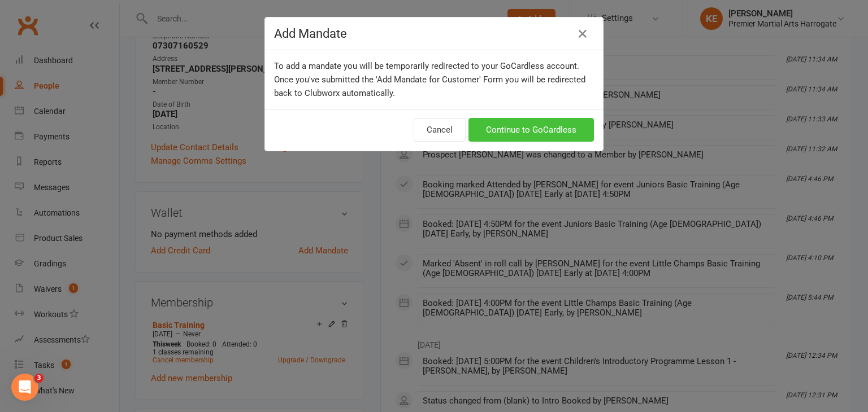 The height and width of the screenshot is (412, 868). I want to click on button: Close, so click(583, 34).